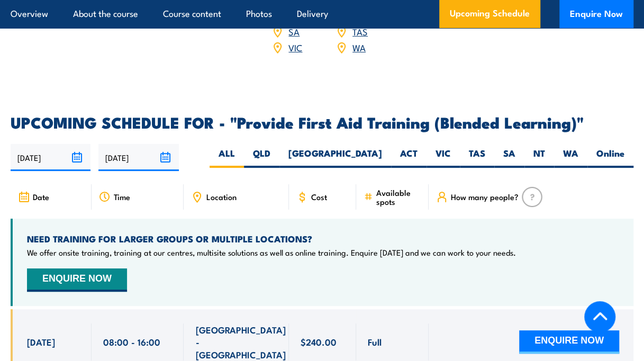 Image resolution: width=644 pixels, height=361 pixels. I want to click on span: How many people?, so click(485, 196).